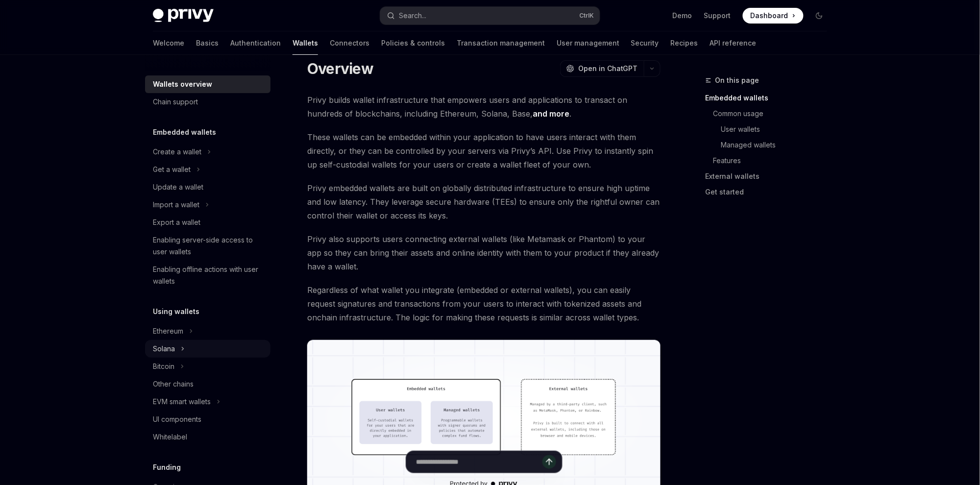  What do you see at coordinates (209, 246) in the screenshot?
I see `div: Enabling server-side access to user wallets` at bounding box center [209, 246].